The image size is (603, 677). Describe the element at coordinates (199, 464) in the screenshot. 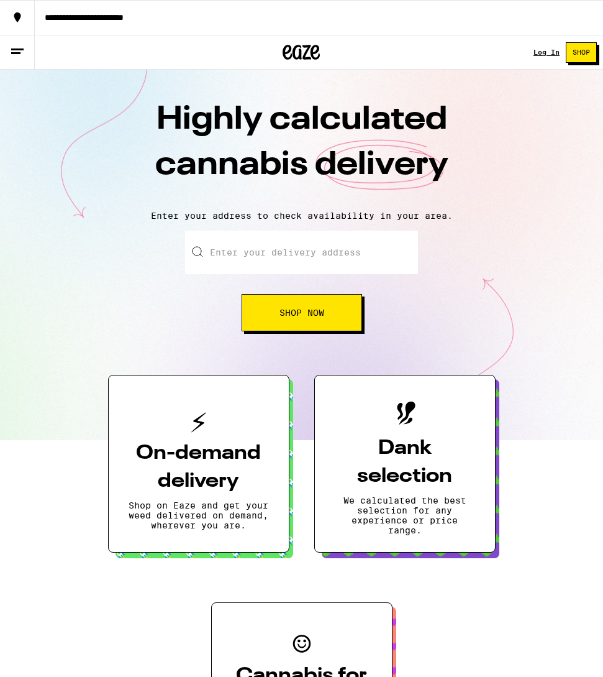

I see `button: On-demand deliveryShop on Eaze and get your weed delivered on demand, wherever you are.` at that location.